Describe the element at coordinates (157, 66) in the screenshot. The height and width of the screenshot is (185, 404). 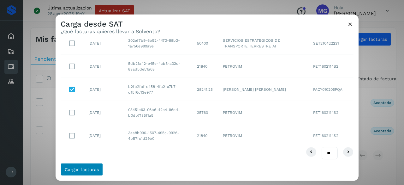
I see `td: 5db21a42-e45e-4cb8-a32d-83ad5de51a63` at that location.